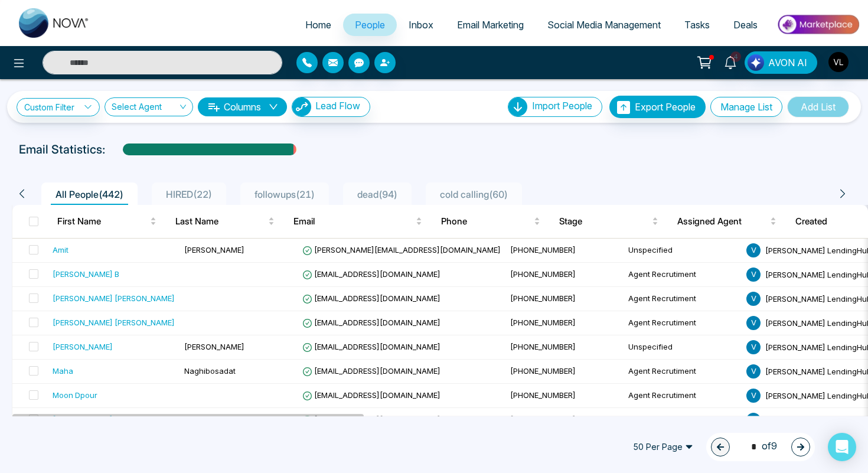  I want to click on span: cold calling ( 60 ), so click(473, 194).